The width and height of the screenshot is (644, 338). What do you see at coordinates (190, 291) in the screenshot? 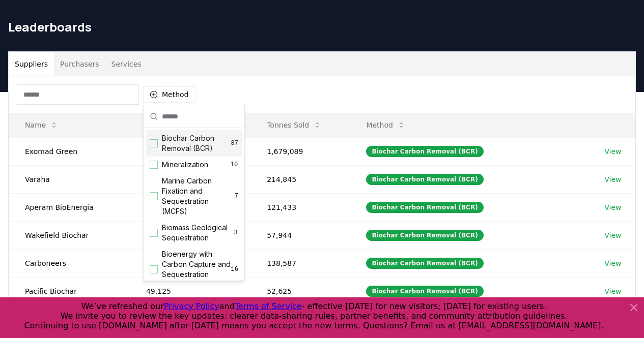
I see `td: 49,125` at bounding box center [190, 291].